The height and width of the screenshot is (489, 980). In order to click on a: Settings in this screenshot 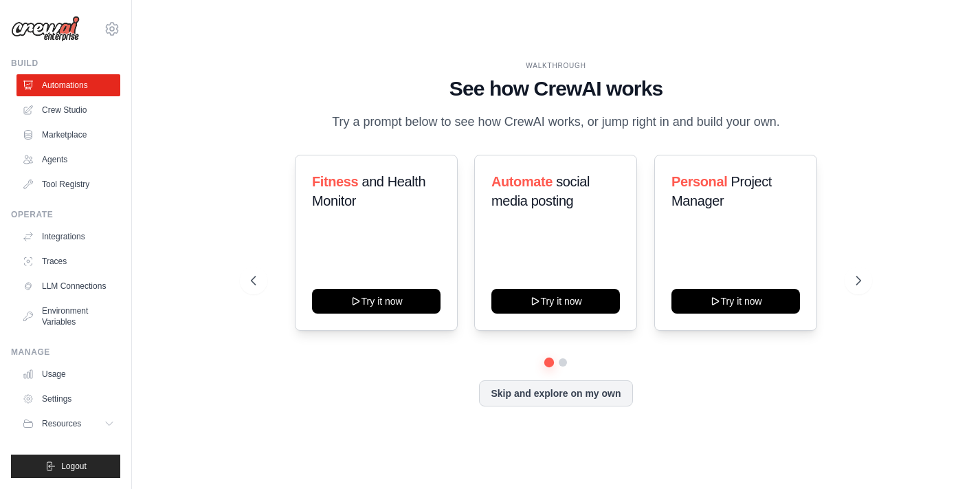, I will do `click(68, 399)`.